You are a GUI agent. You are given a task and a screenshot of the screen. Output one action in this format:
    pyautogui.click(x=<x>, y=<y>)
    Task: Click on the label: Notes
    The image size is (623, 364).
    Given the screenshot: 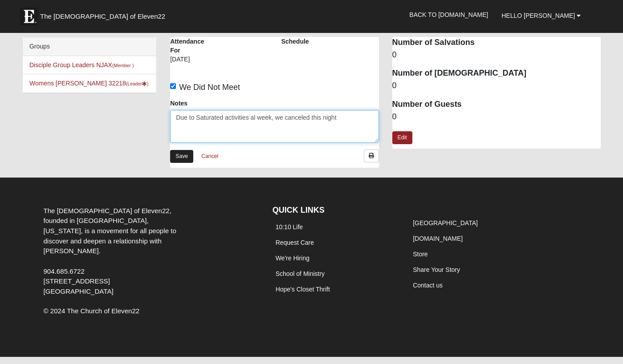 What is the action you would take?
    pyautogui.click(x=179, y=103)
    